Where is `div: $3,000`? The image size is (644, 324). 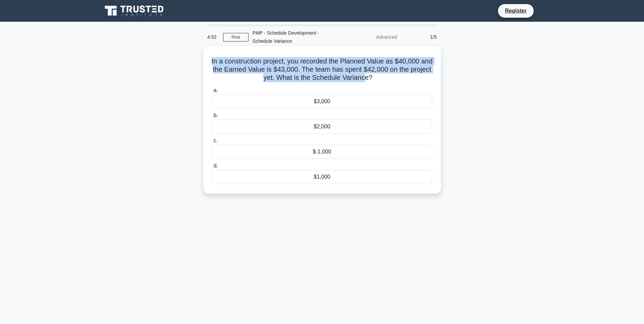 div: $3,000 is located at coordinates (322, 101).